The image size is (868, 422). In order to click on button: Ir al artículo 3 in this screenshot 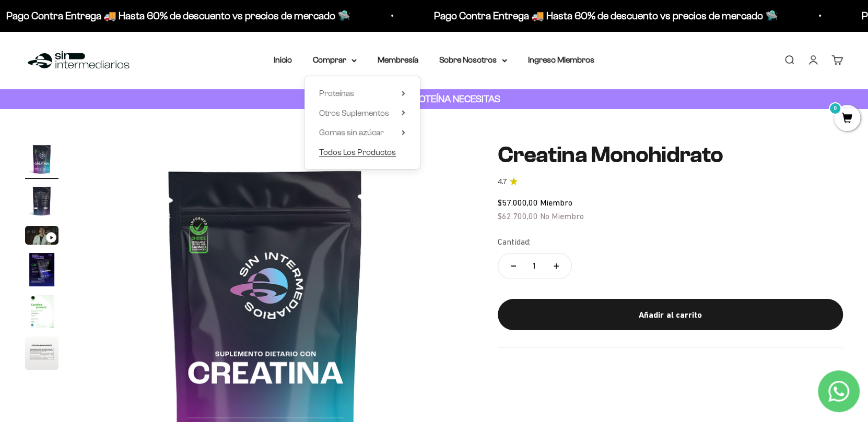, I will do `click(42, 237)`.